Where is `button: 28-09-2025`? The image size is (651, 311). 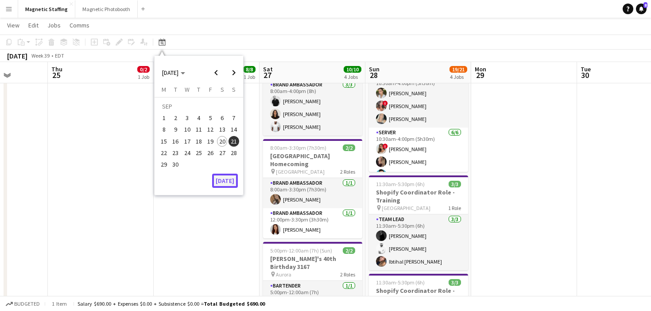 button: 28-09-2025 is located at coordinates (234, 153).